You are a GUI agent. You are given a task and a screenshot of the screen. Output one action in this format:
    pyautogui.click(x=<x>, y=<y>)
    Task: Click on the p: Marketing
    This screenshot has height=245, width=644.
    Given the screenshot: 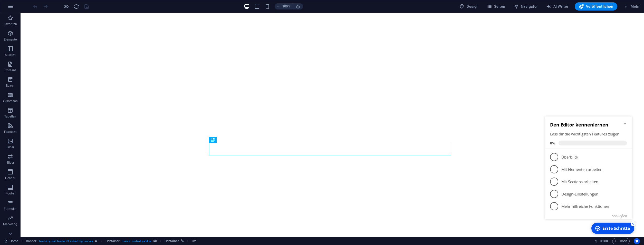 What is the action you would take?
    pyautogui.click(x=10, y=224)
    